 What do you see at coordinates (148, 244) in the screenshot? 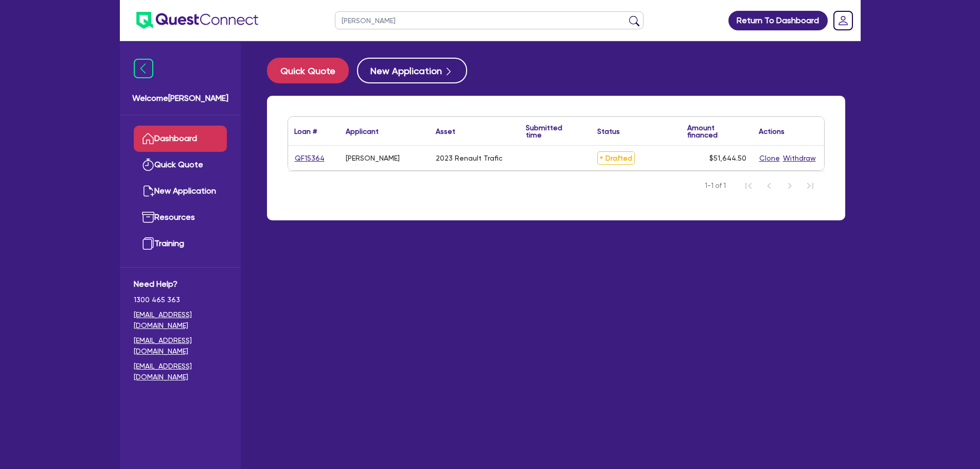
I see `img: training` at bounding box center [148, 244].